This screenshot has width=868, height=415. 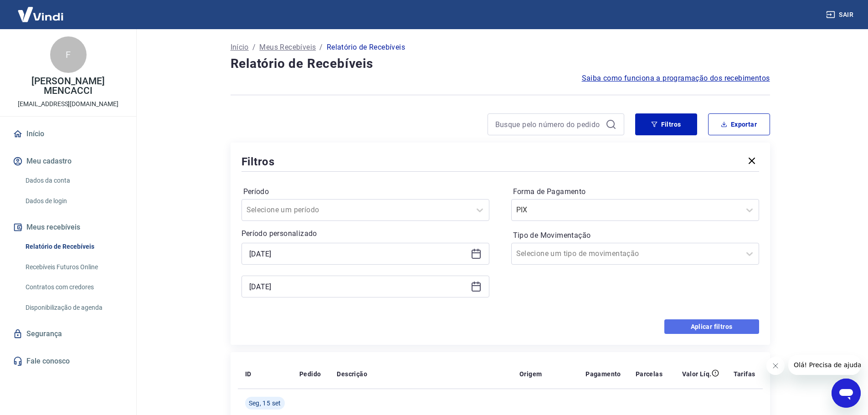 I want to click on button: Exportar, so click(x=739, y=125).